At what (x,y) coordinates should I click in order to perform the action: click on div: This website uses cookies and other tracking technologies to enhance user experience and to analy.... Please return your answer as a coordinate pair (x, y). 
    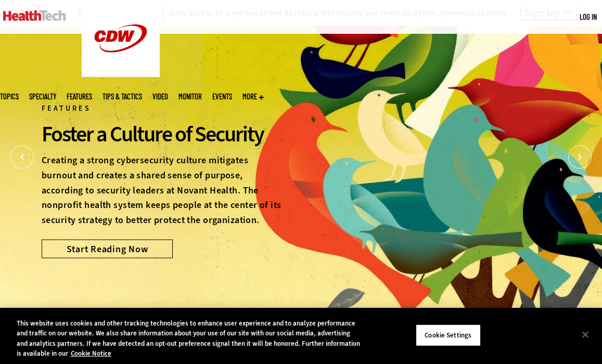
    Looking at the image, I should click on (189, 338).